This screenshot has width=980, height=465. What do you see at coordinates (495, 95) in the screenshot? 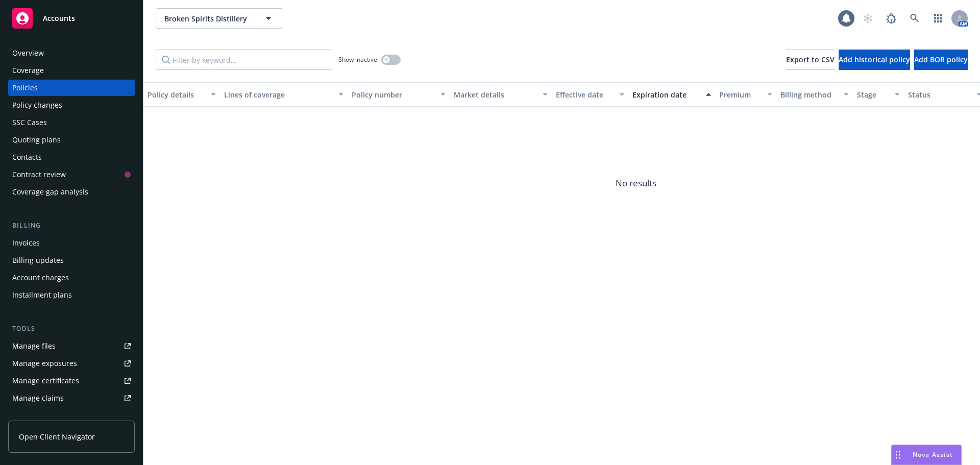
I see `div: Market details` at bounding box center [495, 95].